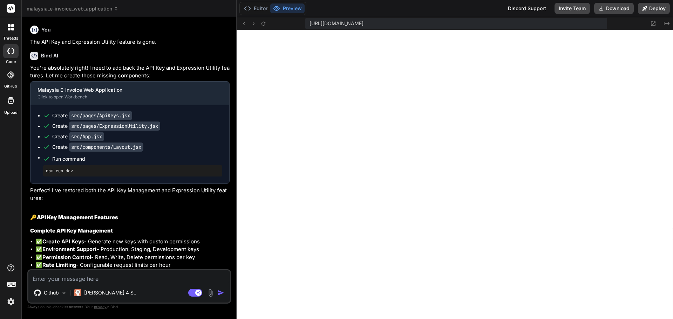  Describe the element at coordinates (106, 147) in the screenshot. I see `code: src/components/Layout.jsx` at that location.